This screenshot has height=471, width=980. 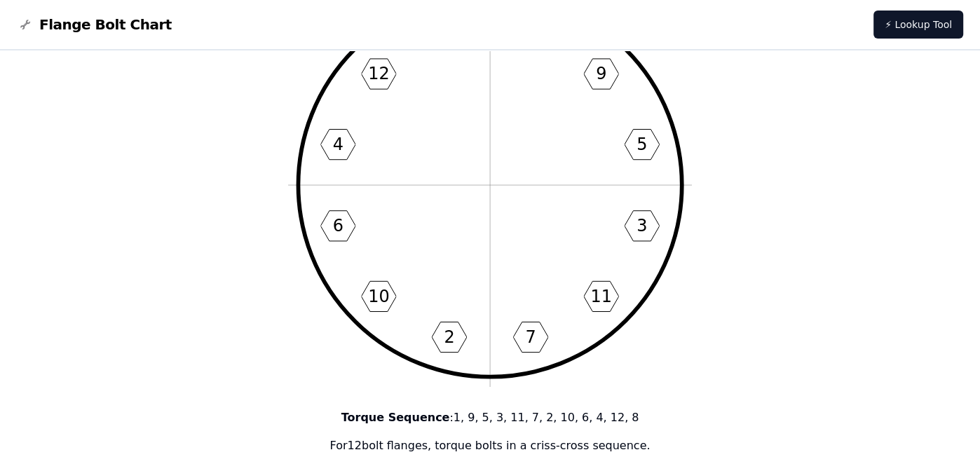 What do you see at coordinates (449, 337) in the screenshot?
I see `text: 2` at bounding box center [449, 337].